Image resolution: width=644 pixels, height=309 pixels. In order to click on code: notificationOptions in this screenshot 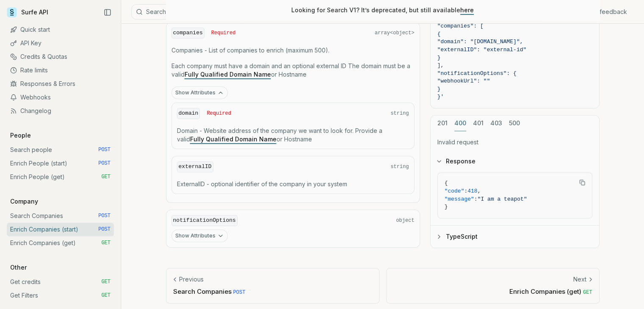, I will do `click(205, 221)`.